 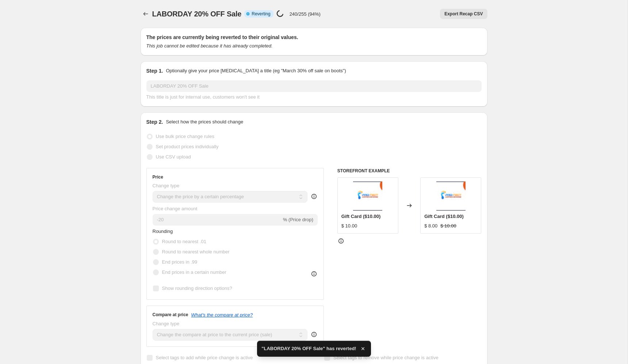 What do you see at coordinates (171, 314) in the screenshot?
I see `h3: Compare at price` at bounding box center [171, 314].